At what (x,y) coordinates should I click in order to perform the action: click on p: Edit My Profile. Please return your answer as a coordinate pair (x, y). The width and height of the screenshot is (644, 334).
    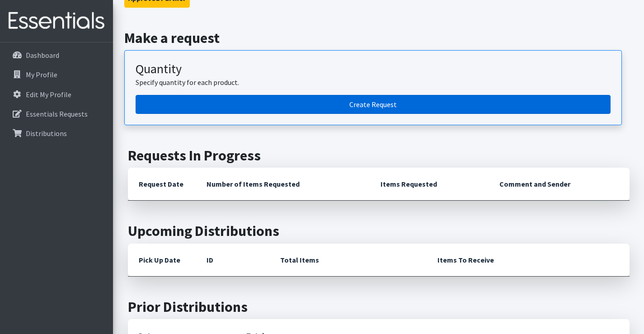
    Looking at the image, I should click on (48, 94).